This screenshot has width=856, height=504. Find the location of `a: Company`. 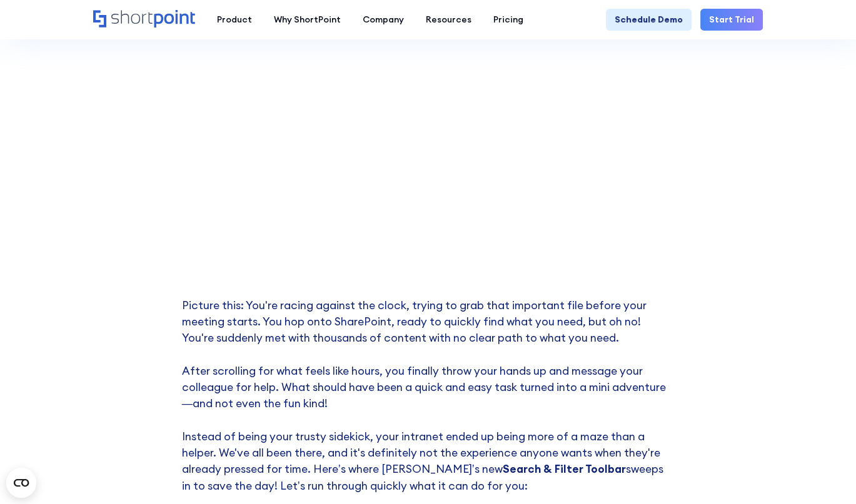

a: Company is located at coordinates (383, 19).